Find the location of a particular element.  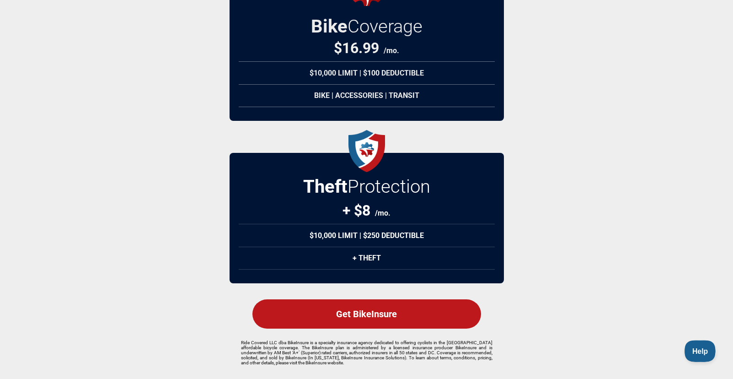

h2: Protection is located at coordinates (367, 186).